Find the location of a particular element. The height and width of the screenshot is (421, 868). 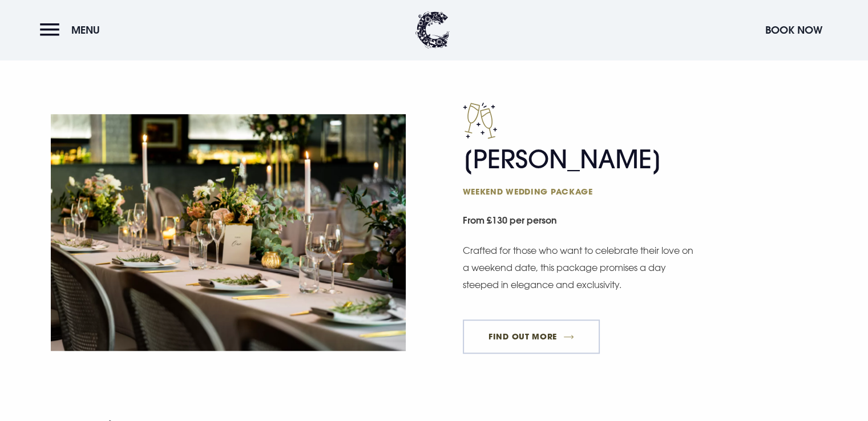

button: Menu is located at coordinates (73, 30).